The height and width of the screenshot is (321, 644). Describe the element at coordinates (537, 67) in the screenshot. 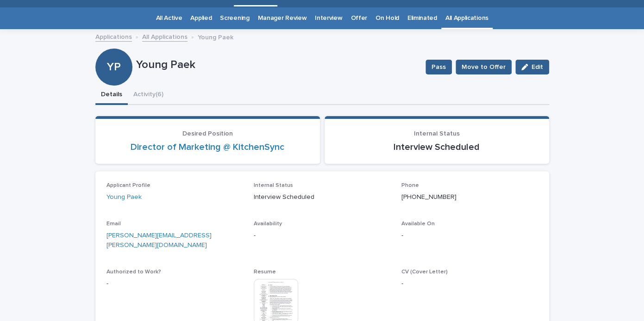

I see `span: Edit` at that location.